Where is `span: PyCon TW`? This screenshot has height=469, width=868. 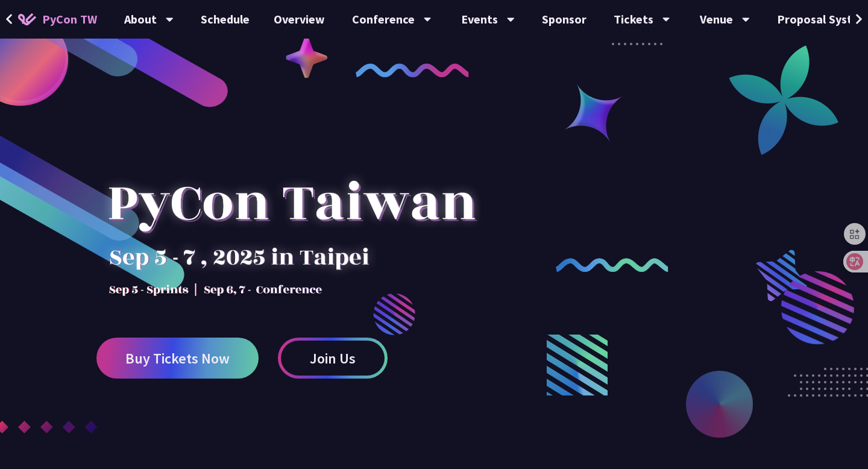
span: PyCon TW is located at coordinates (69, 19).